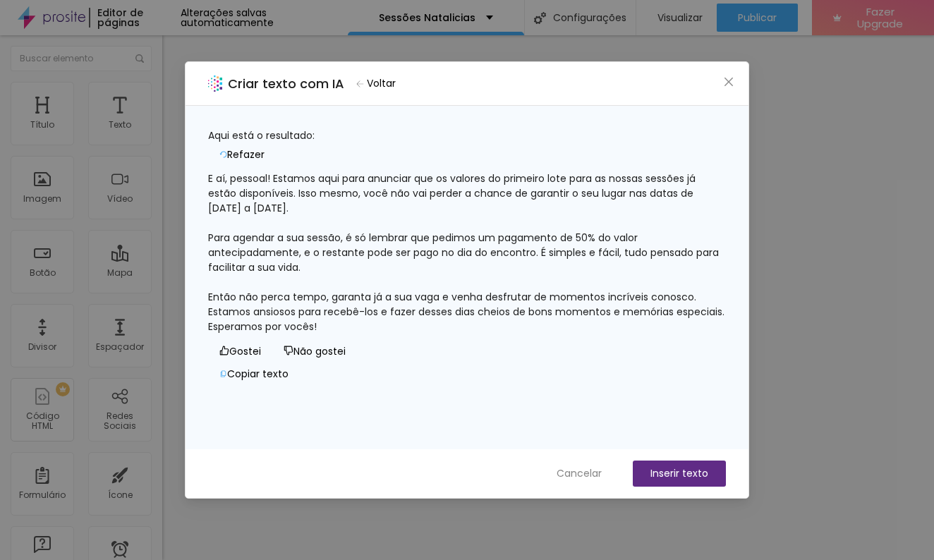 Image resolution: width=934 pixels, height=560 pixels. I want to click on span: Refazer, so click(246, 154).